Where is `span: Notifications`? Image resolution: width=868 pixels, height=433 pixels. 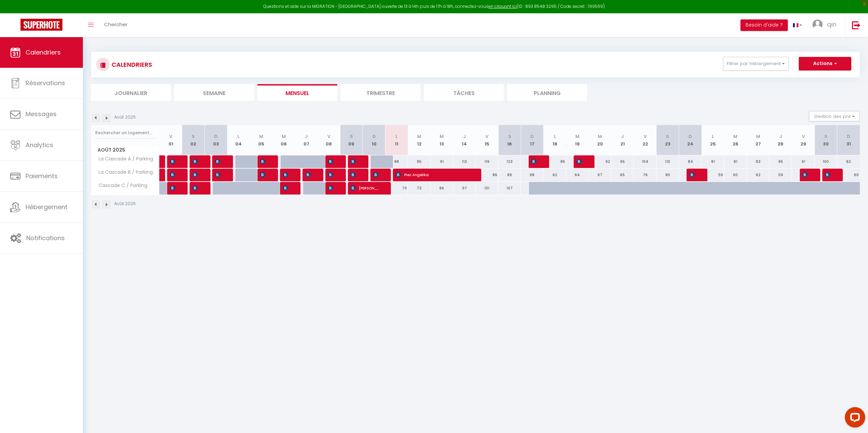
span: Notifications is located at coordinates (46, 238).